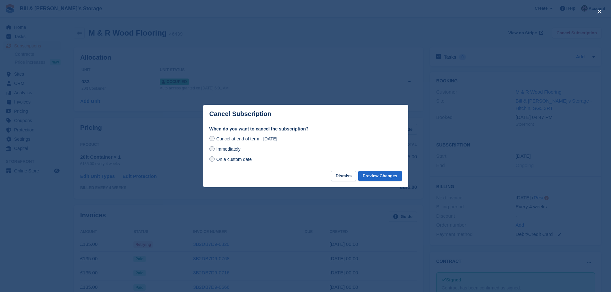 Image resolution: width=611 pixels, height=292 pixels. I want to click on button: Preview Changes, so click(380, 176).